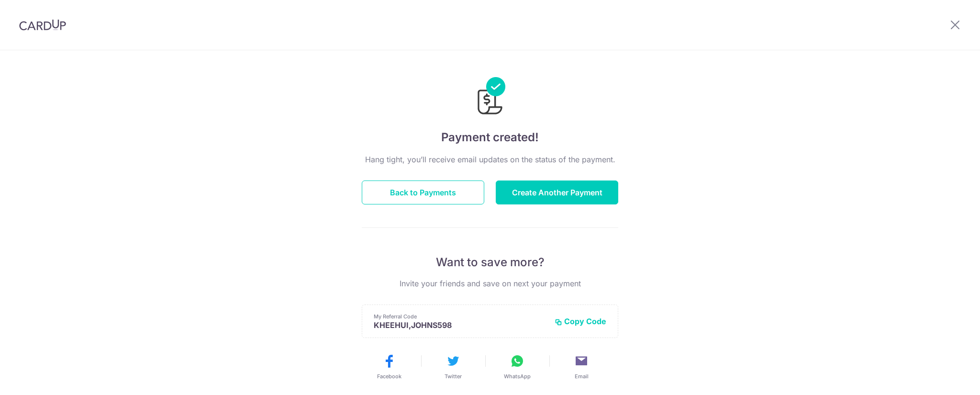  What do you see at coordinates (490, 283) in the screenshot?
I see `p: Invite your friends and save on next your payment` at bounding box center [490, 283].